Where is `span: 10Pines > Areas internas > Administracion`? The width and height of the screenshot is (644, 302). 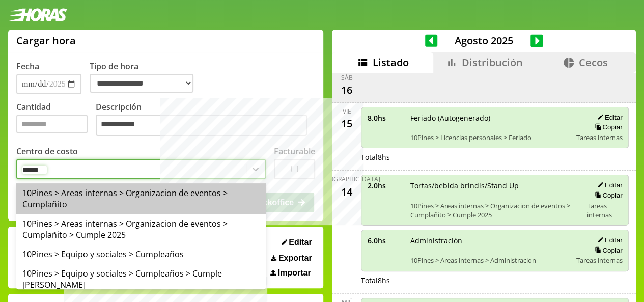 span: 10Pines > Areas internas > Administracion is located at coordinates (489, 260).